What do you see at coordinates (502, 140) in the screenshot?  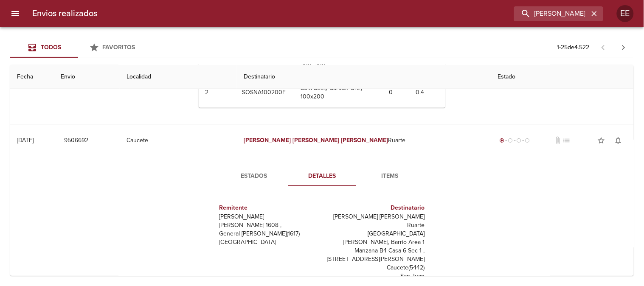 I see `span: radio_button_checked` at bounding box center [502, 140].